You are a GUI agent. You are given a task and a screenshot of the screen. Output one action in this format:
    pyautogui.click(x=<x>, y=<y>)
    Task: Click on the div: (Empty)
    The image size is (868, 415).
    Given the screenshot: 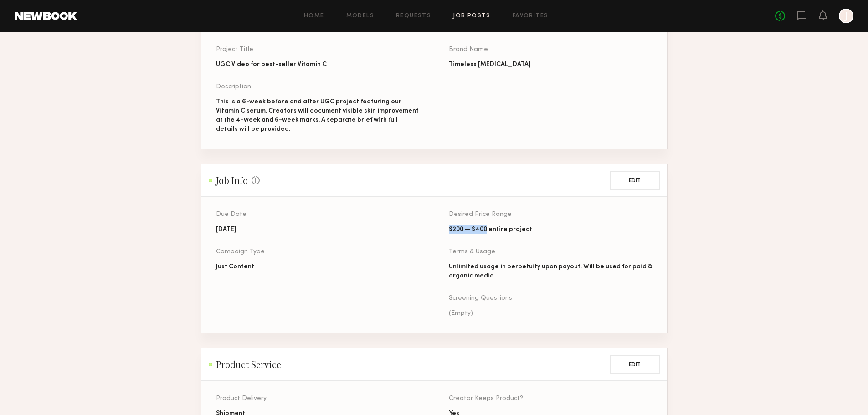 What is the action you would take?
    pyautogui.click(x=550, y=314)
    